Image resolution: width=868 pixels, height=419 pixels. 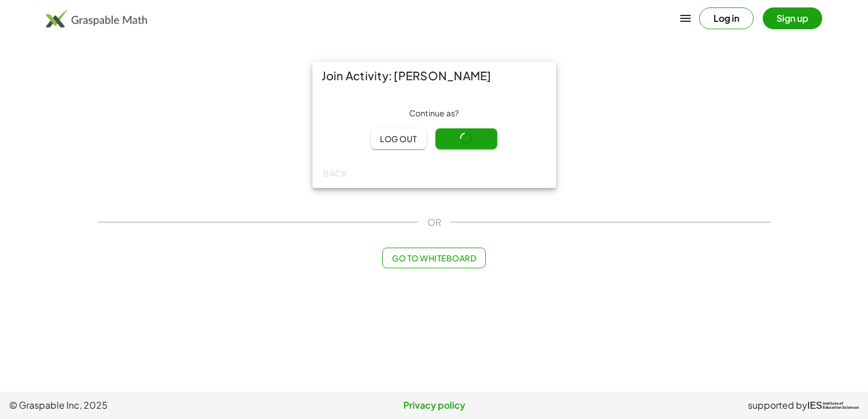 What do you see at coordinates (833, 405) in the screenshot?
I see `a: IESInstitute ofEducation Sciences` at bounding box center [833, 405].